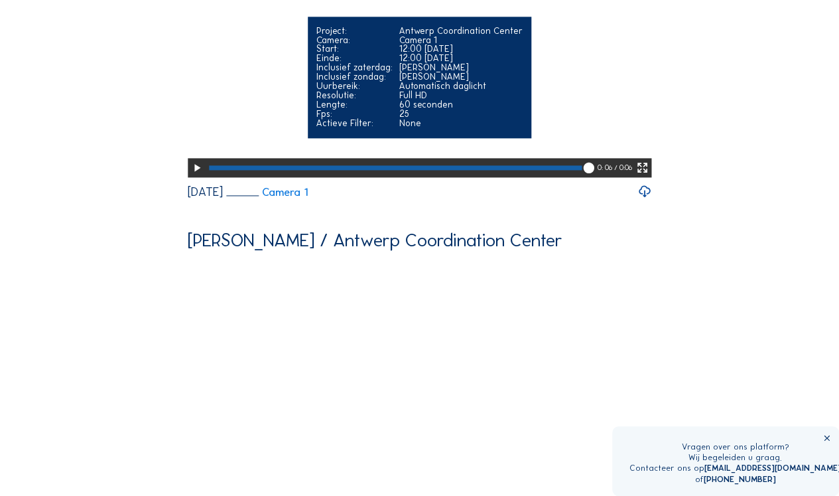 Image resolution: width=839 pixels, height=496 pixels. Describe the element at coordinates (461, 96) in the screenshot. I see `div: Full HD` at that location.